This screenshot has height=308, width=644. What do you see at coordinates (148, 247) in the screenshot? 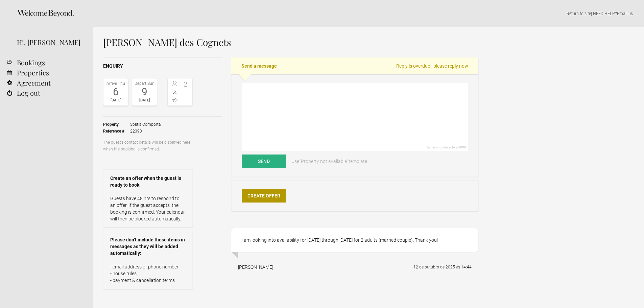
I see `strong: Please don’t include these items in messages as they will be added automatically:` at bounding box center [148, 247].